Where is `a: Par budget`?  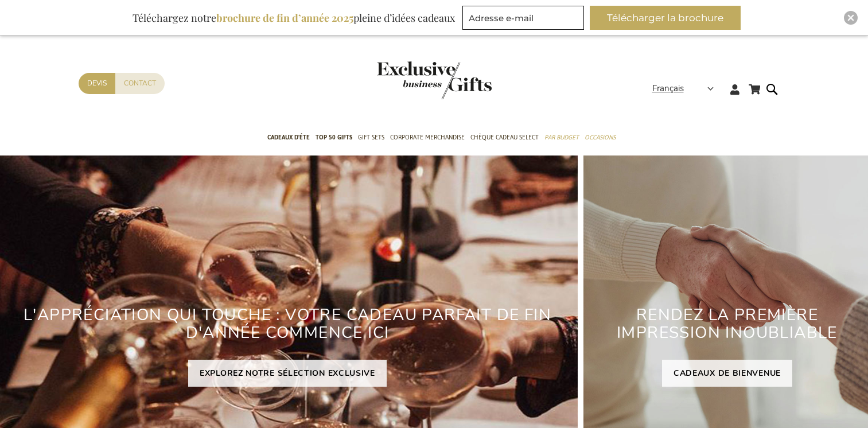 a: Par budget is located at coordinates (562, 139).